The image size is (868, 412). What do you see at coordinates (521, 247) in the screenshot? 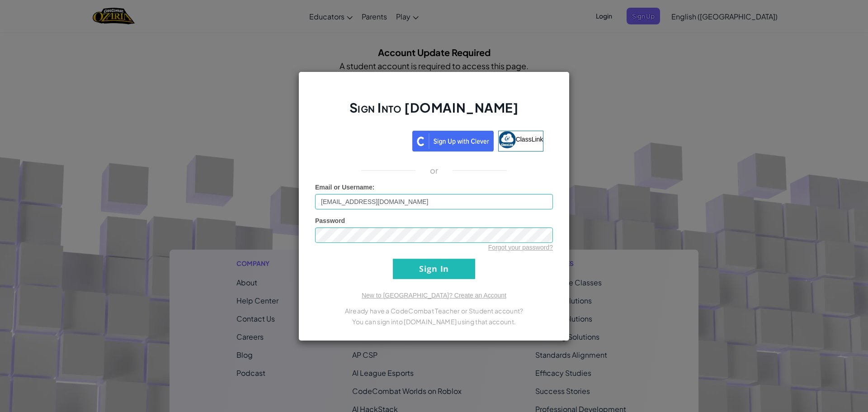
I see `a: Forgot your password?` at bounding box center [521, 247].